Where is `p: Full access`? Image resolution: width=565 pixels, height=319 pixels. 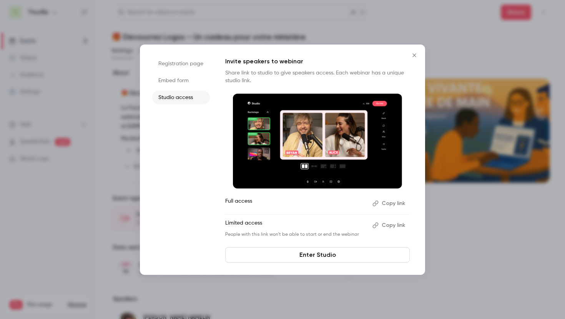
p: Full access is located at coordinates (295, 204).